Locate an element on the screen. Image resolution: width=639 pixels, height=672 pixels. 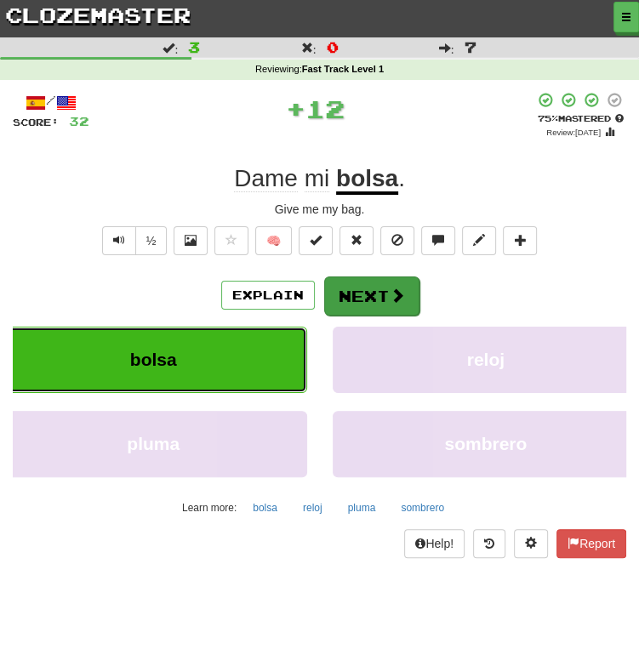
span: 7 is located at coordinates (471, 47).